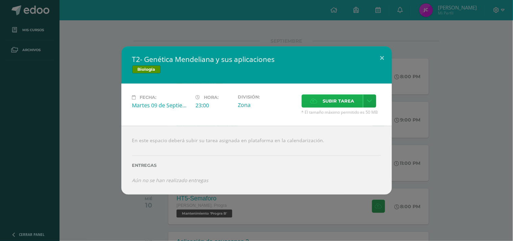 This screenshot has height=241, width=513. What do you see at coordinates (212, 97) in the screenshot?
I see `span: Hora:` at bounding box center [212, 97].